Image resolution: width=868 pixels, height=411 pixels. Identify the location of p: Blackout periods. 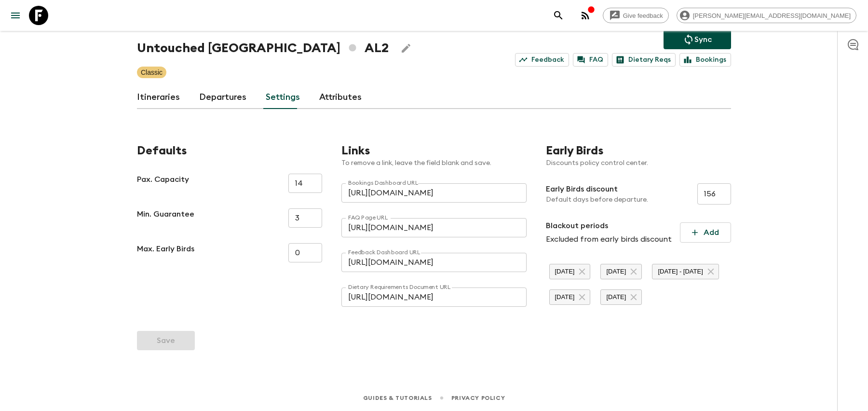
(608, 226).